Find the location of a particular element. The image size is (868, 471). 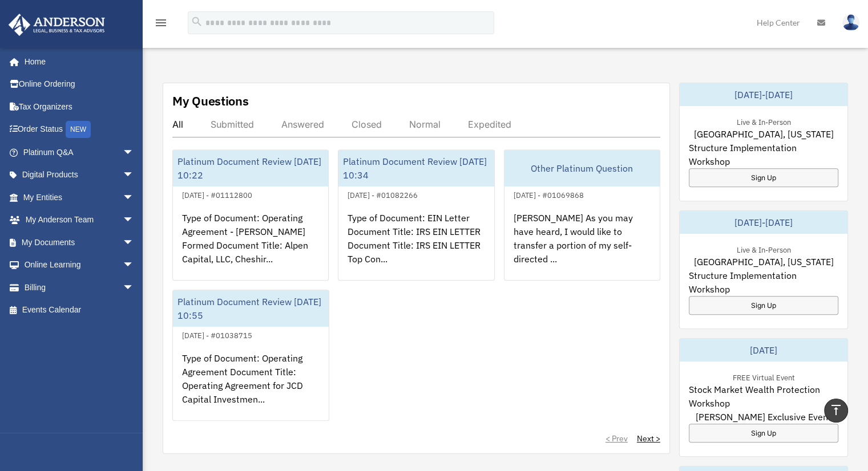

div: All is located at coordinates (177, 125).